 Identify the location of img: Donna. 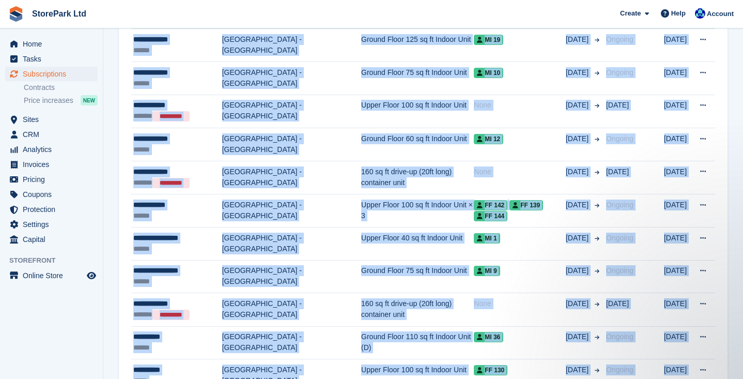
(700, 13).